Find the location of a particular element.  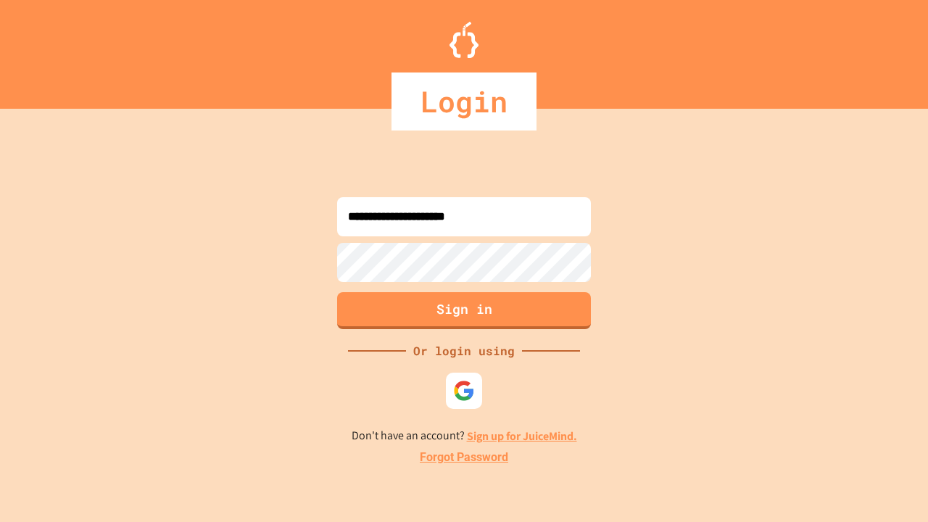

p: Don't have an account? is located at coordinates (464, 436).